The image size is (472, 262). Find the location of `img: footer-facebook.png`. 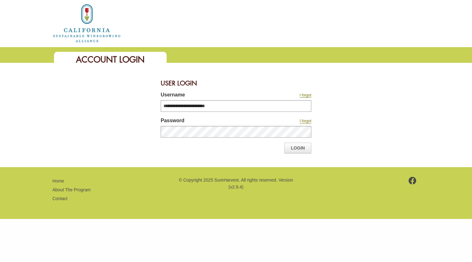

img: footer-facebook.png is located at coordinates (412, 180).